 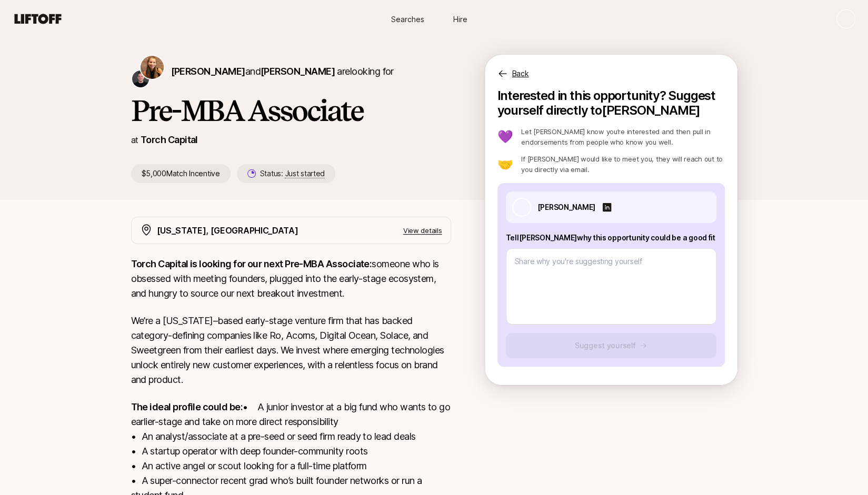 I want to click on img: Katie Reiner, so click(x=153, y=67).